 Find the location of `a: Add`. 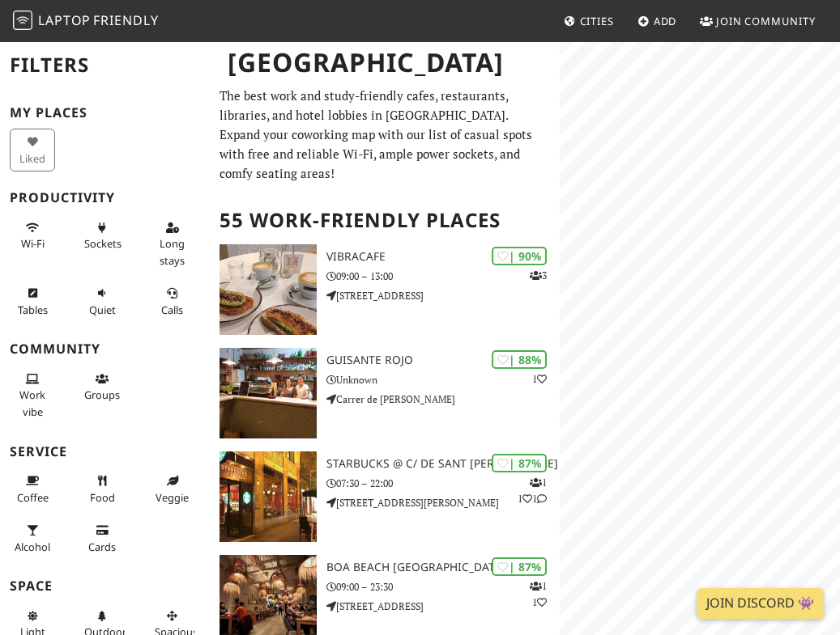

a: Add is located at coordinates (657, 21).